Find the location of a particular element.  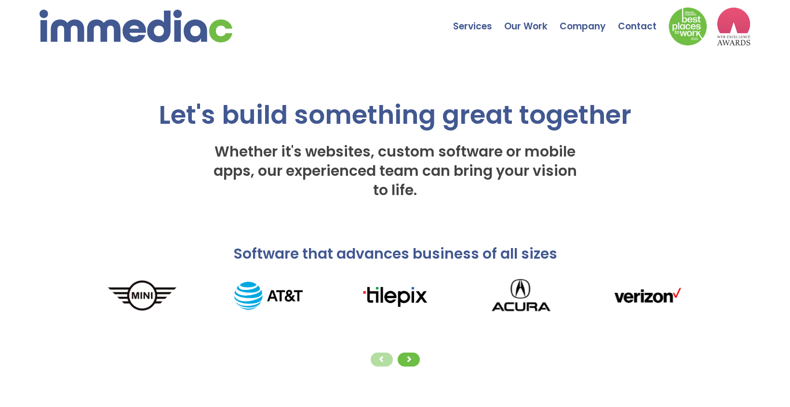

img: immediac is located at coordinates (136, 26).